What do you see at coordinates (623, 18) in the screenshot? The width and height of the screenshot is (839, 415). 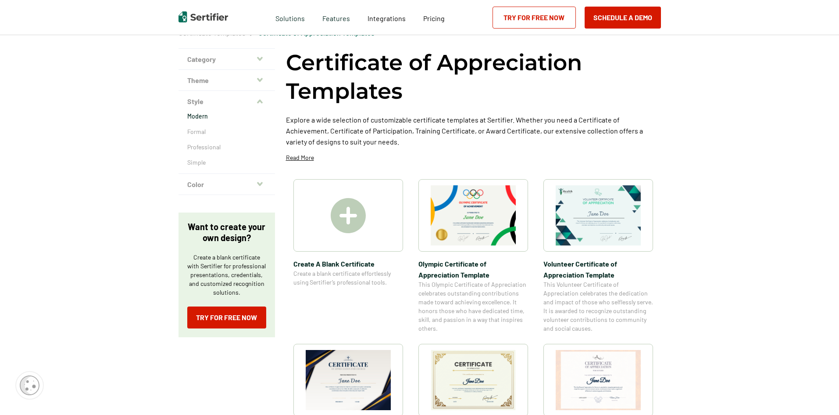 I see `a: Schedule a Demo` at bounding box center [623, 18].